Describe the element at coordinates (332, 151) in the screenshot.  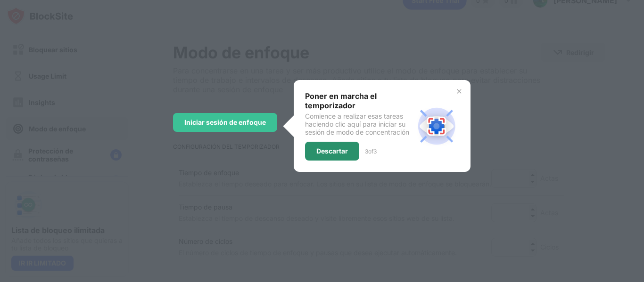
I see `div: Descartar` at that location.